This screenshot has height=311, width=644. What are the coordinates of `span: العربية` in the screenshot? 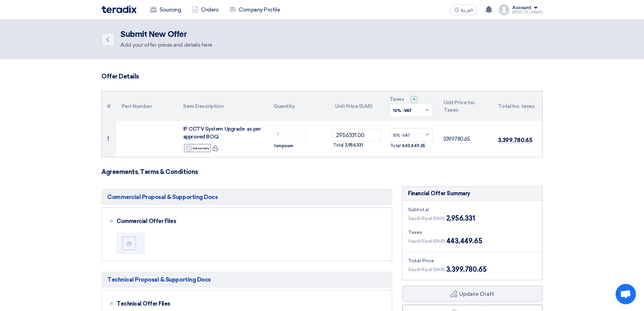 It's located at (466, 10).